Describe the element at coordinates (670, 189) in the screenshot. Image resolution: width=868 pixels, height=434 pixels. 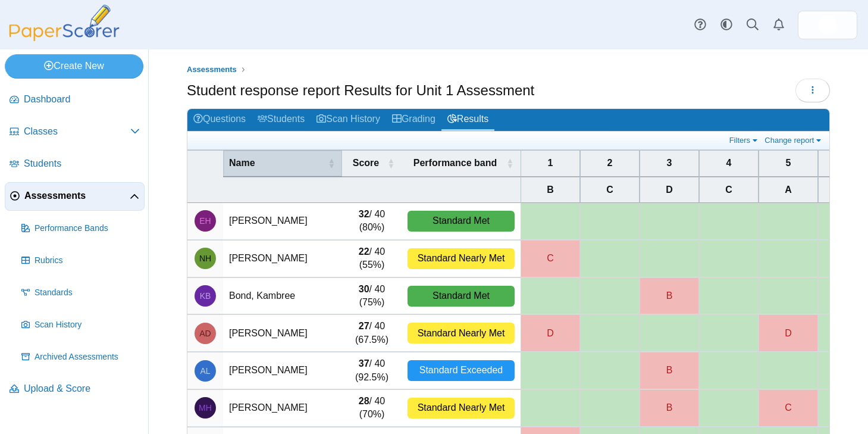
I see `span: D` at that location.